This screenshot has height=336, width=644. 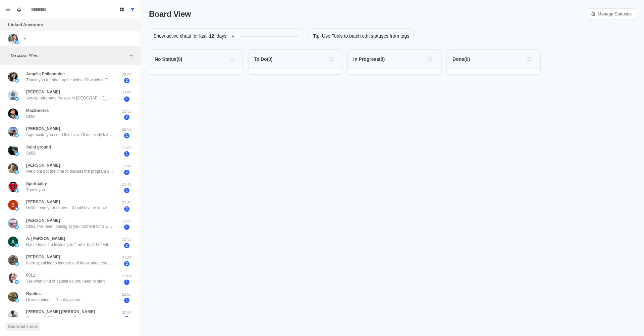 What do you see at coordinates (611, 14) in the screenshot?
I see `a: Manage Statuses` at bounding box center [611, 14].